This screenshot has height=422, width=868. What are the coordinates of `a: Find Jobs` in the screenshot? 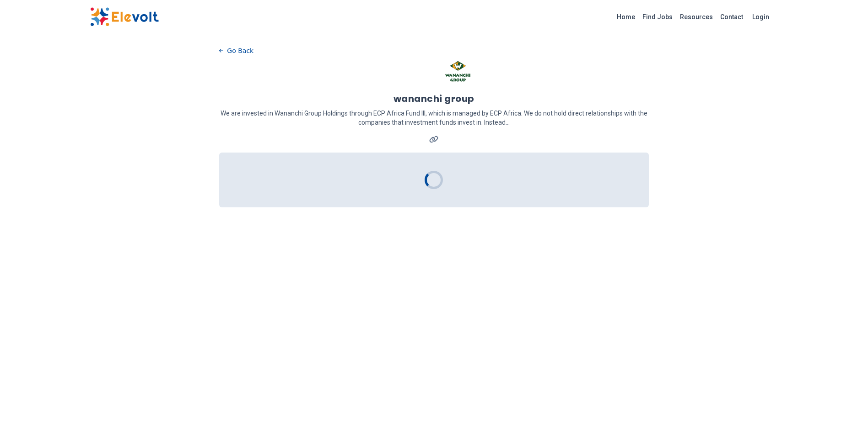 It's located at (657, 17).